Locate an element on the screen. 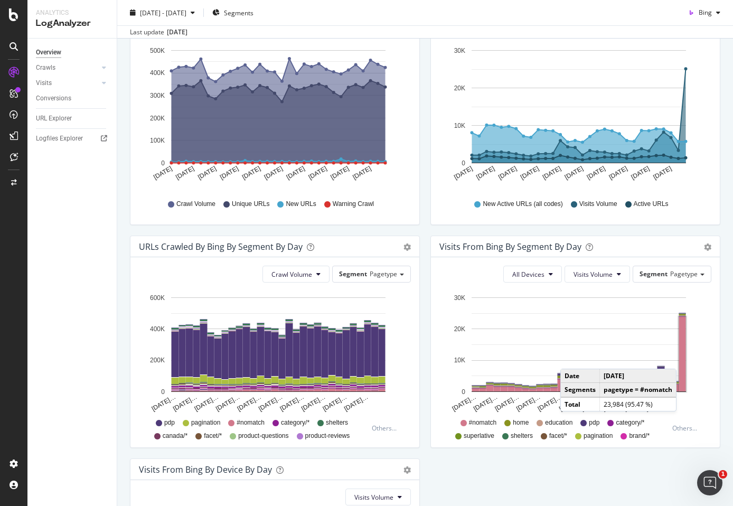  span: brand/* is located at coordinates (639, 436).